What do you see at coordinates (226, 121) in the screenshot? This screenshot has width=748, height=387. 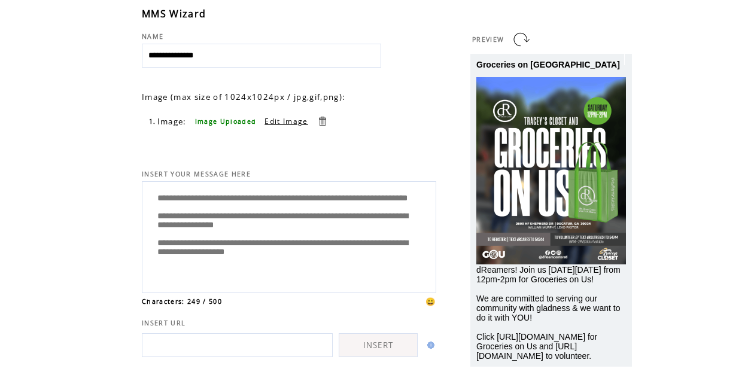 I see `span: Image Uploaded` at bounding box center [226, 121].